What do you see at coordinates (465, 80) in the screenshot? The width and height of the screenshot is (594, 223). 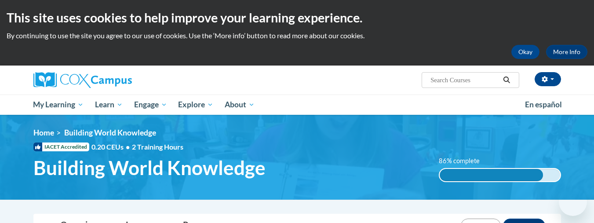 I see `input: Search Courses` at bounding box center [465, 80].